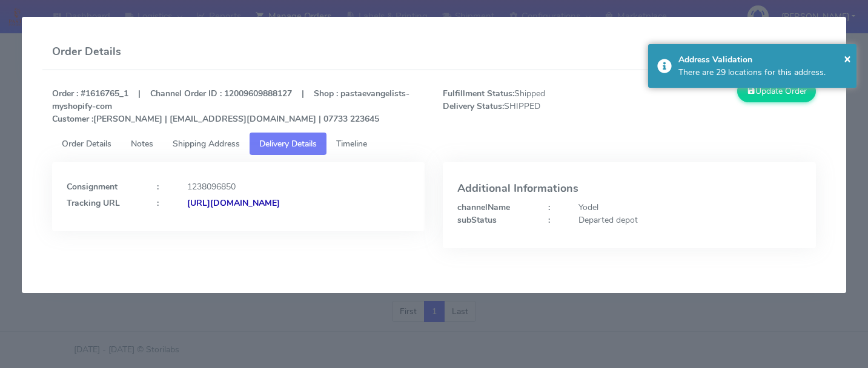 The height and width of the screenshot is (368, 868). I want to click on strong: channelName, so click(484, 207).